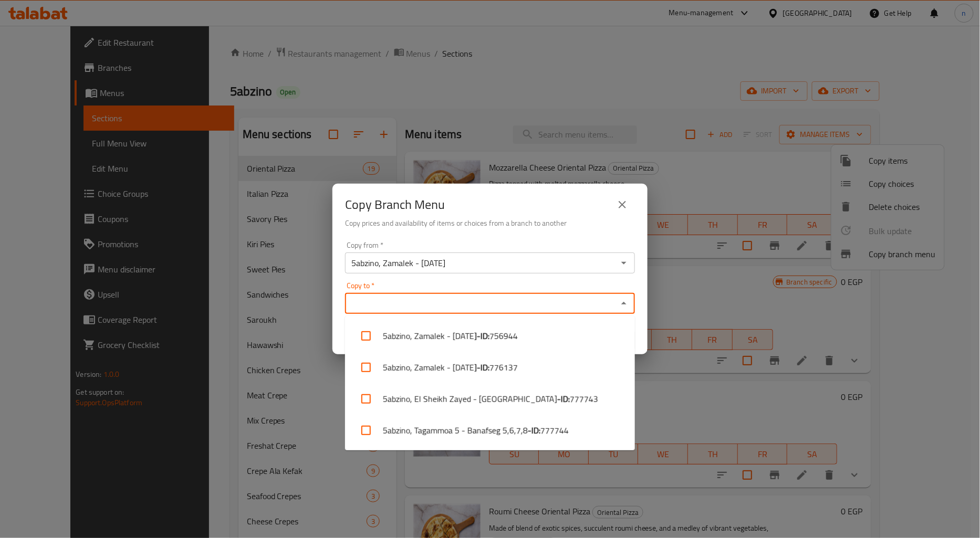 Image resolution: width=980 pixels, height=538 pixels. I want to click on button: Open, so click(624, 263).